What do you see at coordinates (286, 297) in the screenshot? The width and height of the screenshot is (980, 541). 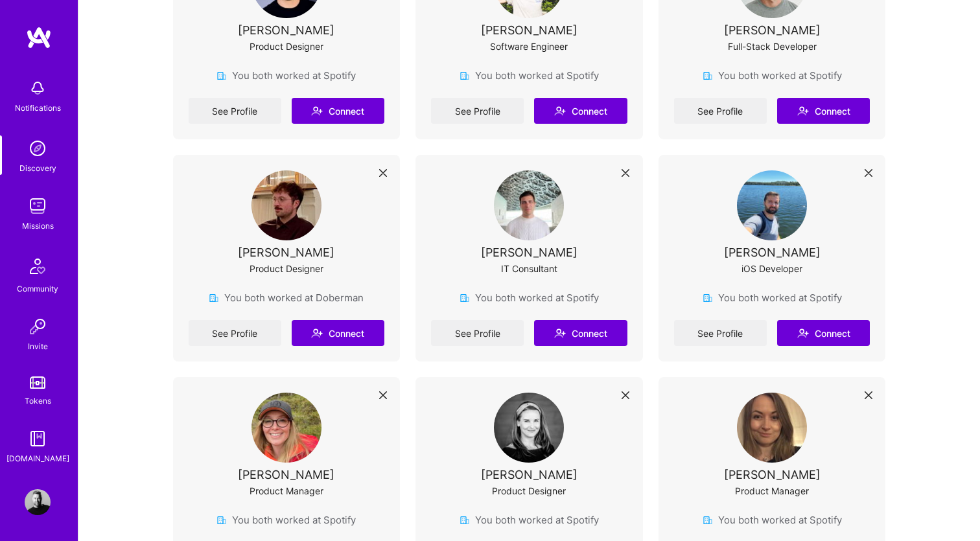 I see `div: You both worked at Doberman` at bounding box center [286, 297].